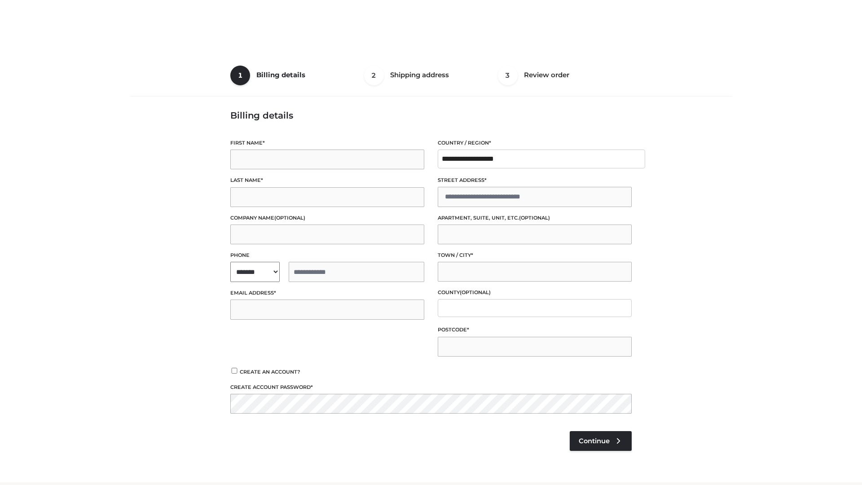  Describe the element at coordinates (594, 441) in the screenshot. I see `span: Continue` at that location.